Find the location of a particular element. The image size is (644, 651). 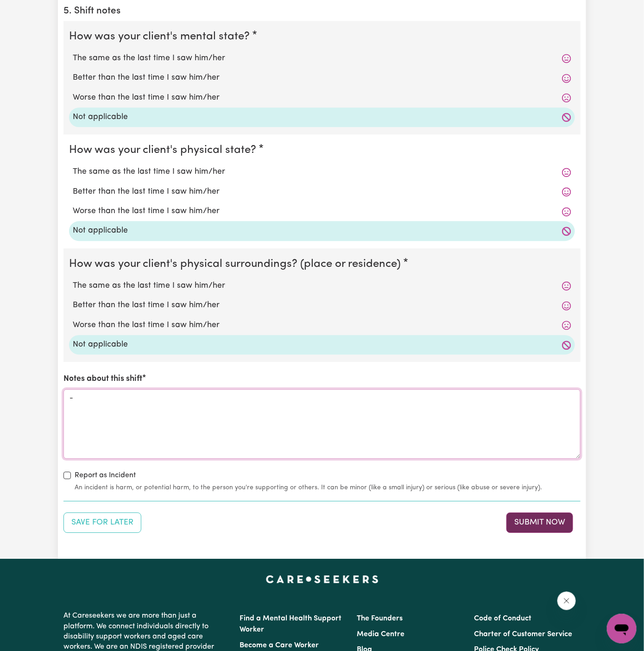

button: Save your job report is located at coordinates (102, 523).